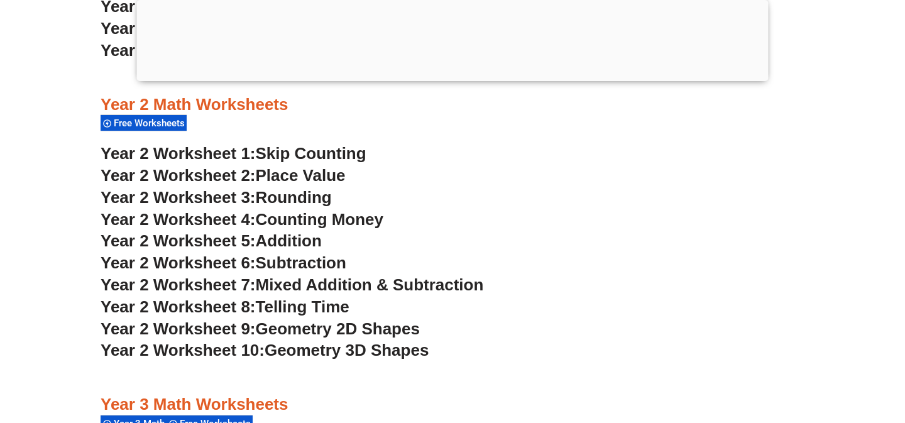  I want to click on span: Geometry 2D Shapes, so click(338, 329).